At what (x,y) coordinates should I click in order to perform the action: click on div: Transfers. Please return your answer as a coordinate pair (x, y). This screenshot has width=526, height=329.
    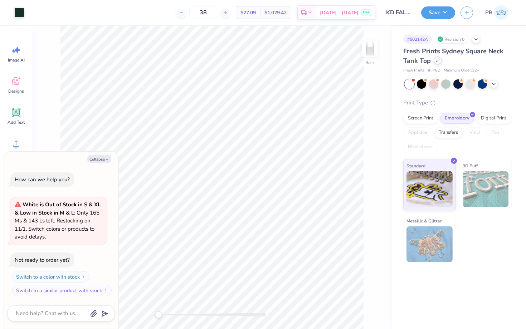
    Looking at the image, I should click on (449, 133).